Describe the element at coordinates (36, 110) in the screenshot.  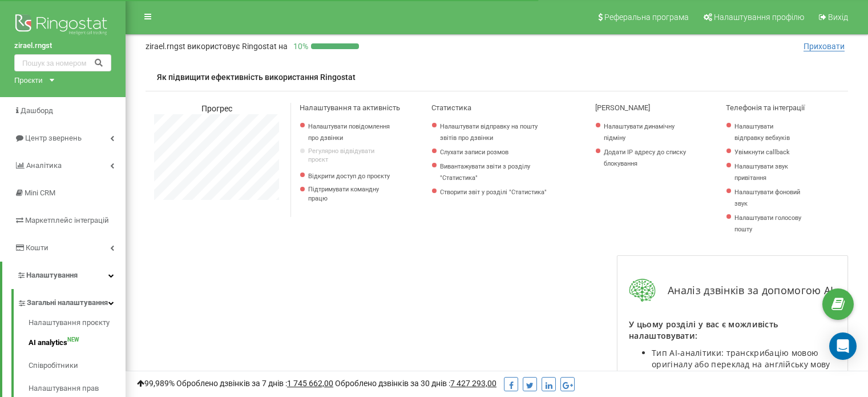
I see `span: Дашборд` at that location.